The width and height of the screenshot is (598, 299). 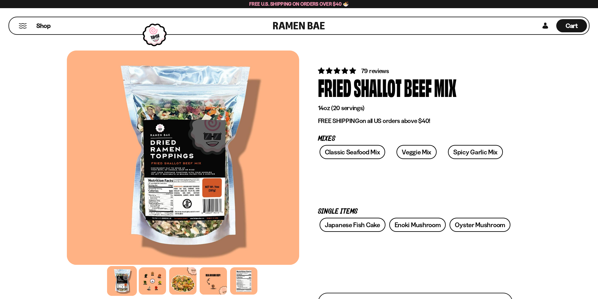 I want to click on a: Spicy Garlic Mix, so click(x=475, y=152).